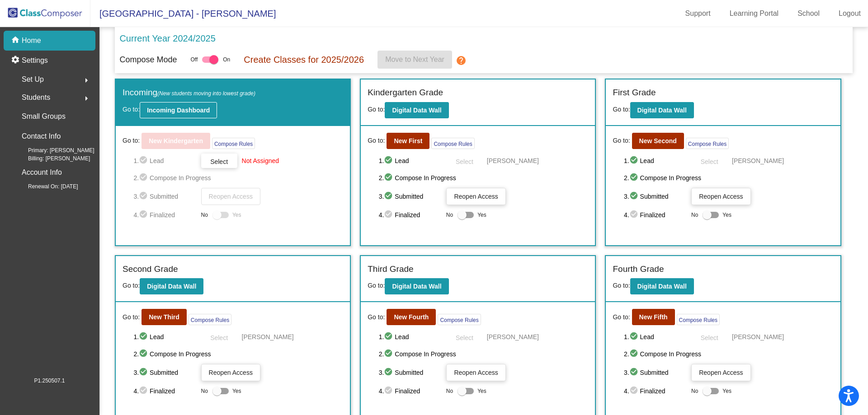 The image size is (868, 415). I want to click on button: New Second, so click(658, 141).